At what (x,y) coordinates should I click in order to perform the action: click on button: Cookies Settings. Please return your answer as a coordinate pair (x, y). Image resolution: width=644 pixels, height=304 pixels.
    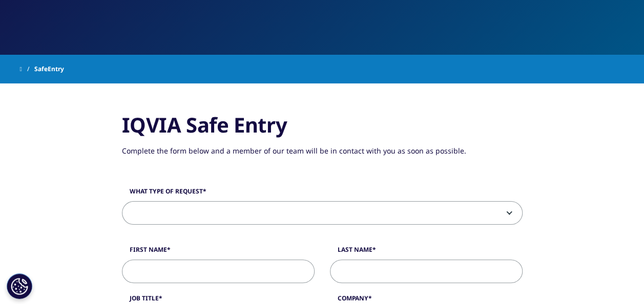
    Looking at the image, I should click on (20, 286).